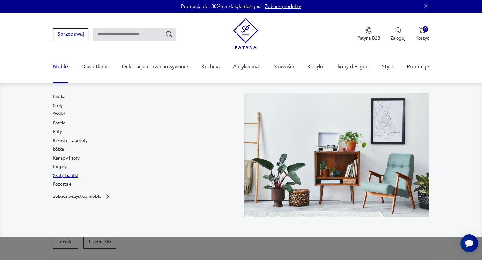  Describe the element at coordinates (65, 176) in the screenshot. I see `a: Szafy i szafki` at that location.